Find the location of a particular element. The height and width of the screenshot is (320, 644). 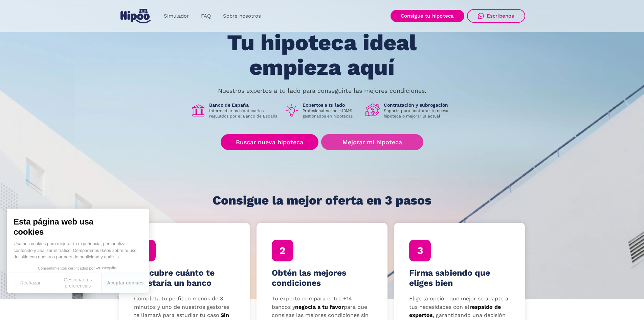

a: Consigue tu hipoteca is located at coordinates (427, 16).